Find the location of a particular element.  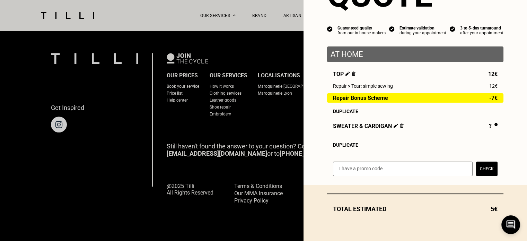

div: 3 to 5-day turnaround is located at coordinates (481, 28).